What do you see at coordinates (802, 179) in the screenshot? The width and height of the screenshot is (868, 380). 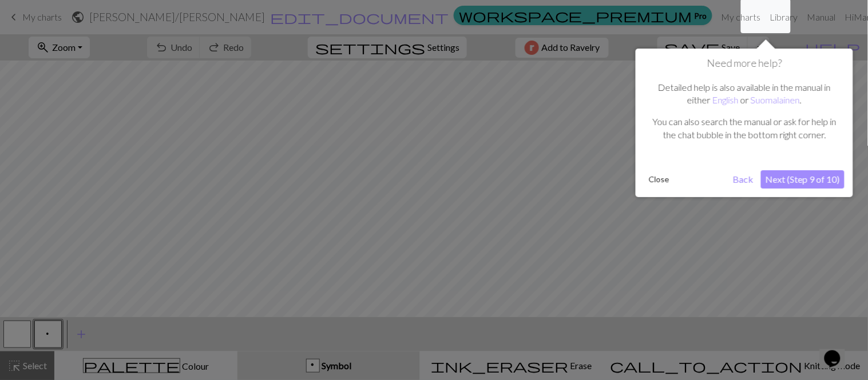 I see `button: Next (Step 9 of 10)` at bounding box center [802, 179].